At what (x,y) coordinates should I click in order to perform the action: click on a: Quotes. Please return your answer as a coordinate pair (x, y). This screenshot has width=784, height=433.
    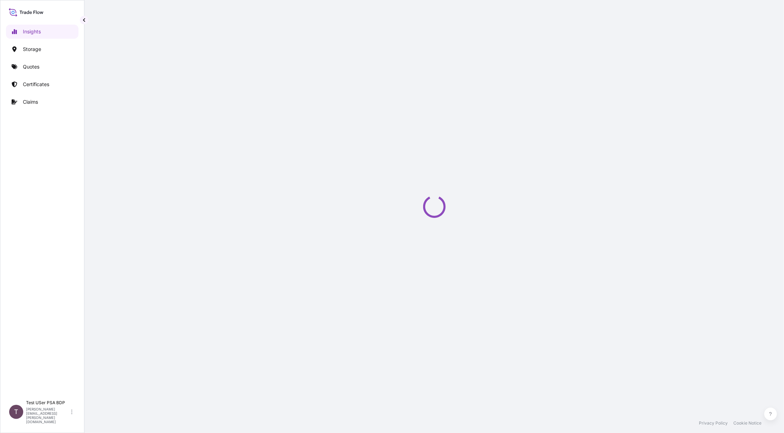
    Looking at the image, I should click on (42, 67).